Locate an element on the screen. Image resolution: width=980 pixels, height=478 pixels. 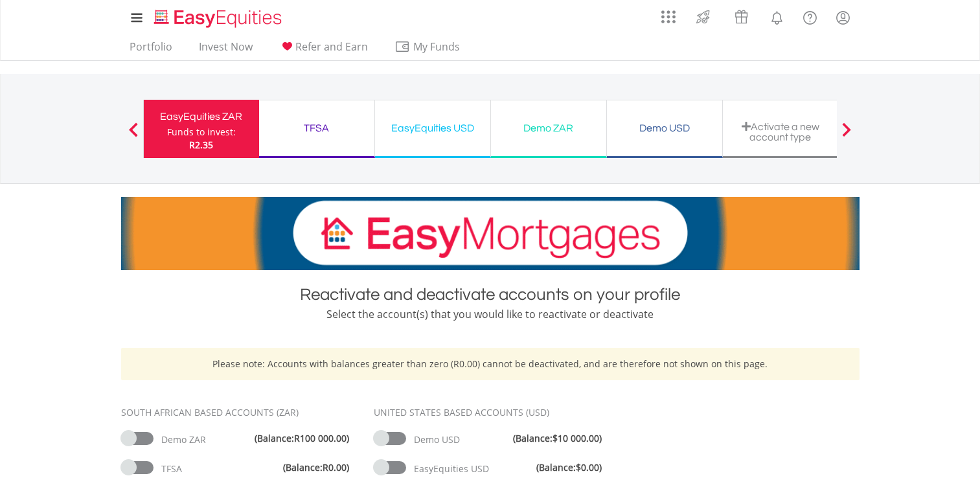
a: Refer and Earn is located at coordinates (323, 50).